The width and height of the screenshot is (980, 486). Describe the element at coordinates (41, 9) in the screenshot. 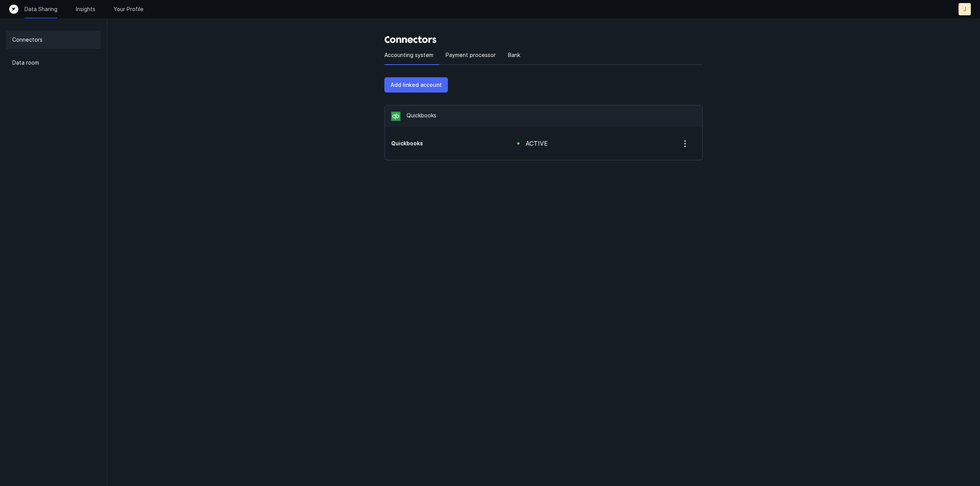

I see `a: Data Sharing` at that location.